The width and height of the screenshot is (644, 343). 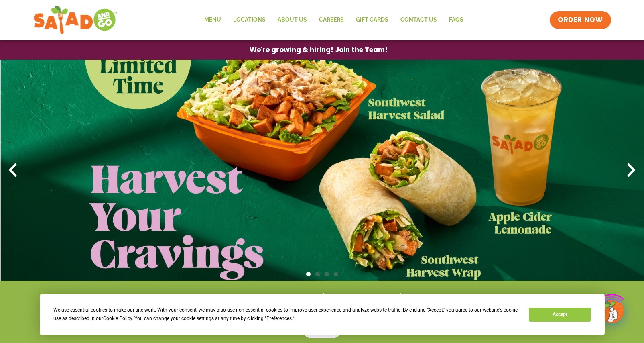 I want to click on a: We're growing & hiring! Join the Team!, so click(x=319, y=50).